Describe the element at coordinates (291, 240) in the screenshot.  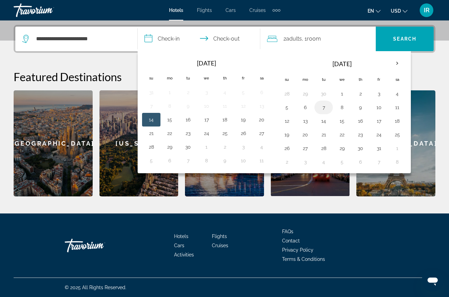
I see `a: Contact` at that location.